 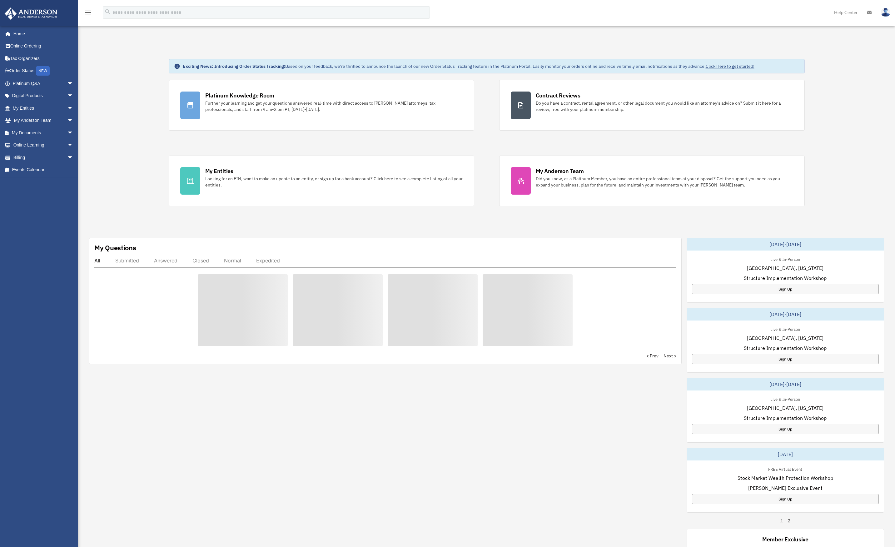 I want to click on a: Tax Organizers, so click(x=43, y=58).